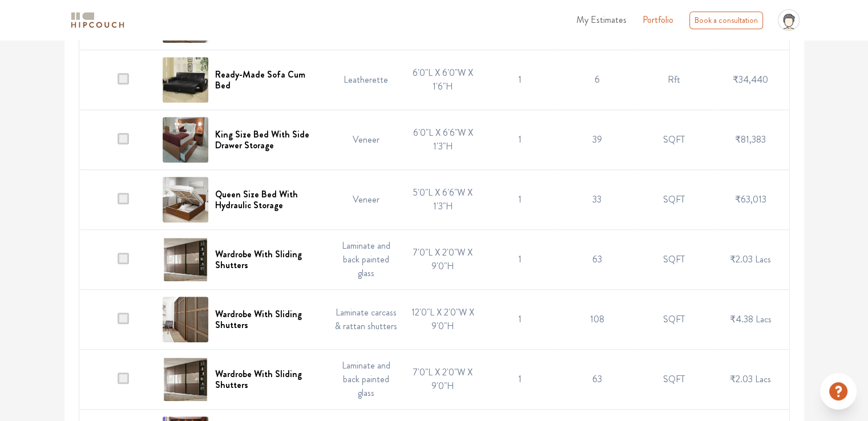 The image size is (868, 421). What do you see at coordinates (185, 140) in the screenshot?
I see `img: King Size Bed With Side Drawer Storage` at bounding box center [185, 140].